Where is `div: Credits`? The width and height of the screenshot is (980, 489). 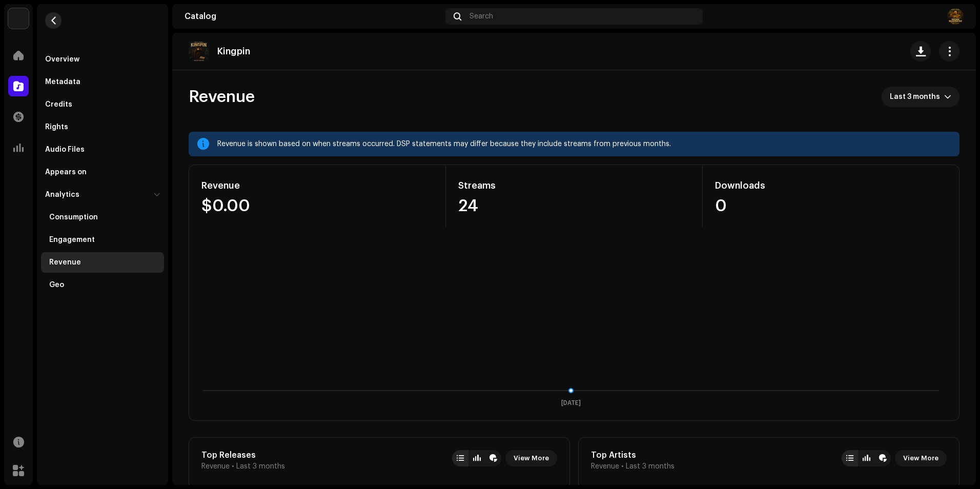 div: Credits is located at coordinates (58, 104).